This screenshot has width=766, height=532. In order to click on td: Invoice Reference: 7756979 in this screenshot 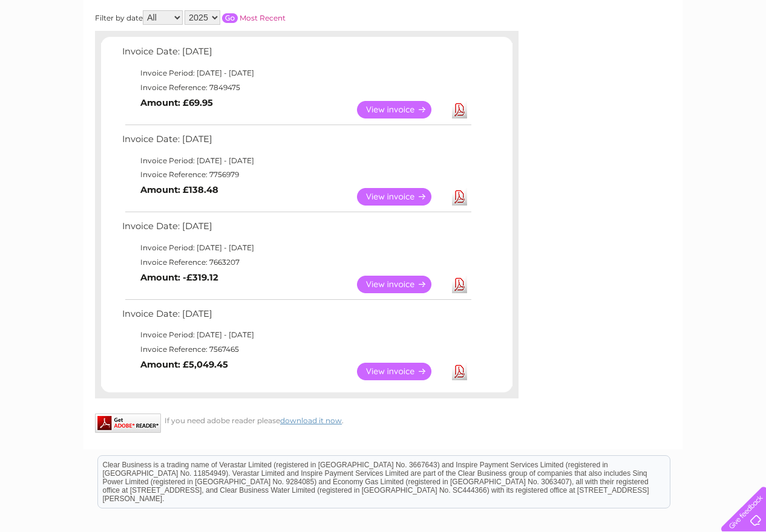, I will do `click(296, 175)`.